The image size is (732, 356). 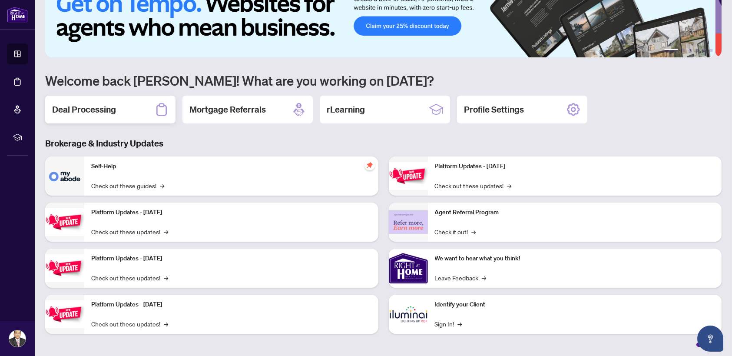 What do you see at coordinates (383, 143) in the screenshot?
I see `h3: Brokerage & Industry Updates` at bounding box center [383, 143].